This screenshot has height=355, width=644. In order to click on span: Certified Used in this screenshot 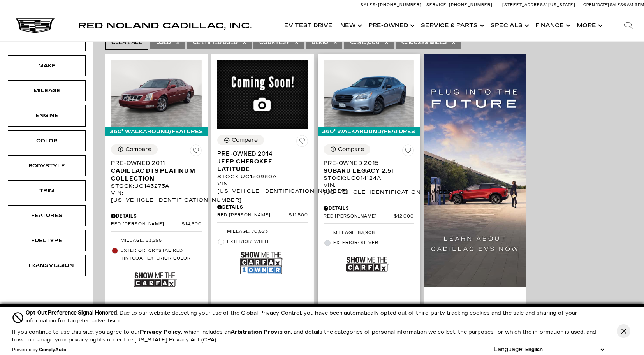, I will do `click(215, 42)`.